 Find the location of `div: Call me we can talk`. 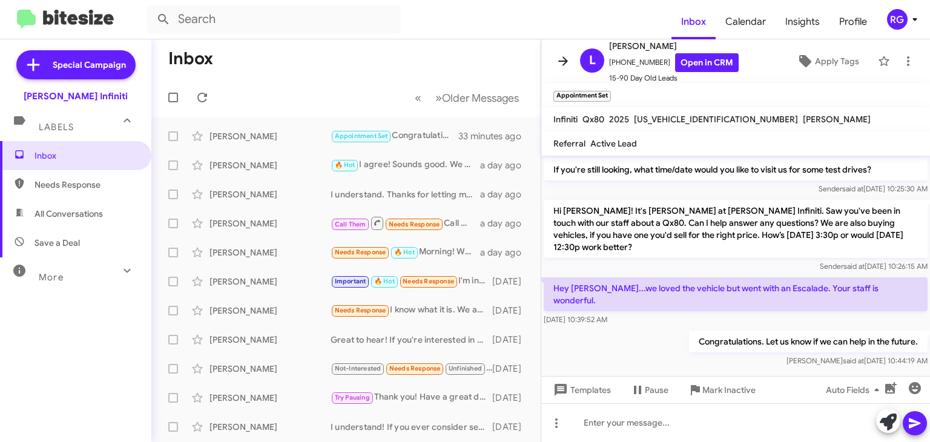

div: Call me we can talk is located at coordinates (405, 223).